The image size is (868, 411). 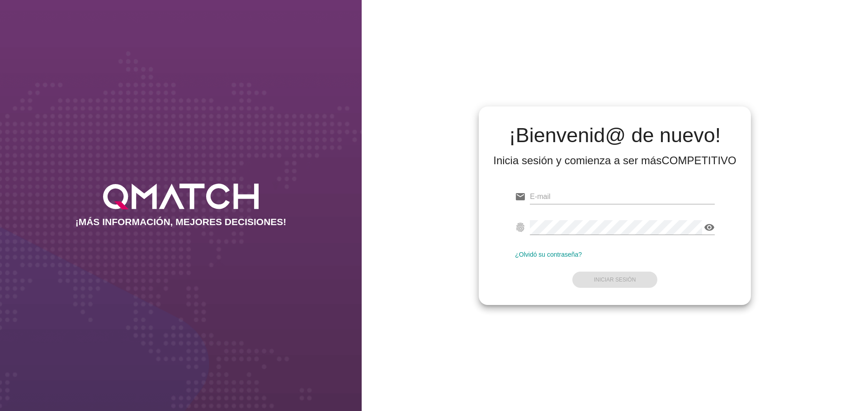 I want to click on i: visibility, so click(x=709, y=227).